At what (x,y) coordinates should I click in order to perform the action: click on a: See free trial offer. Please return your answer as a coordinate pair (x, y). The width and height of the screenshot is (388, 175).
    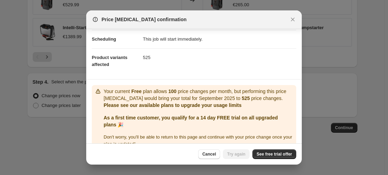
    Looking at the image, I should click on (274, 154).